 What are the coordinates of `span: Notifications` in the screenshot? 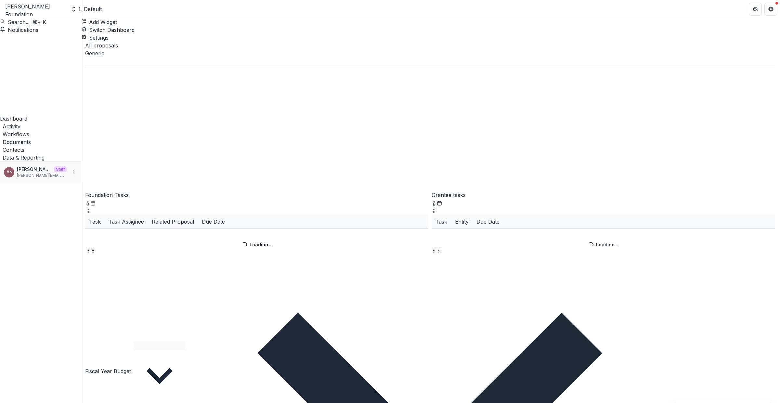 It's located at (23, 30).